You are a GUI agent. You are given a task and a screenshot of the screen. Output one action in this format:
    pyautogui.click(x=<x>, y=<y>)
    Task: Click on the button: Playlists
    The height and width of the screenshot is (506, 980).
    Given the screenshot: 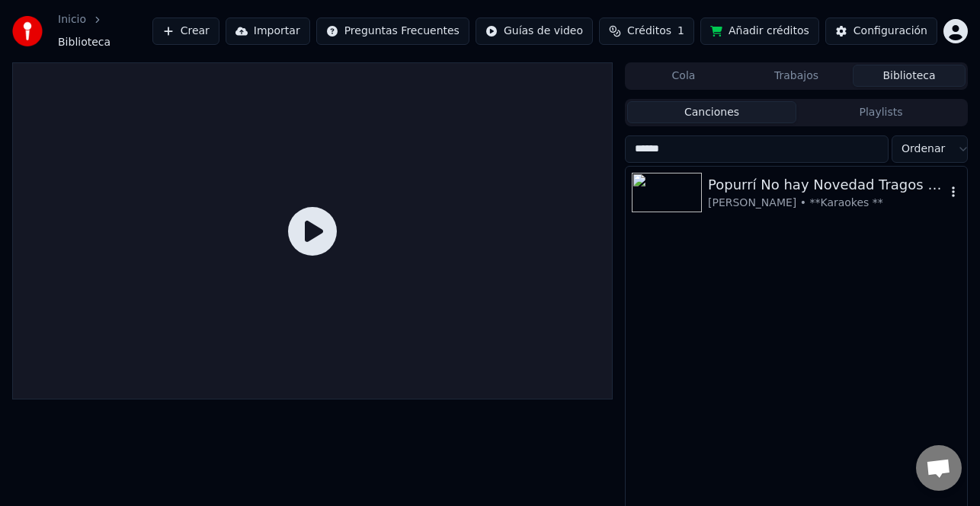 What is the action you would take?
    pyautogui.click(x=881, y=112)
    